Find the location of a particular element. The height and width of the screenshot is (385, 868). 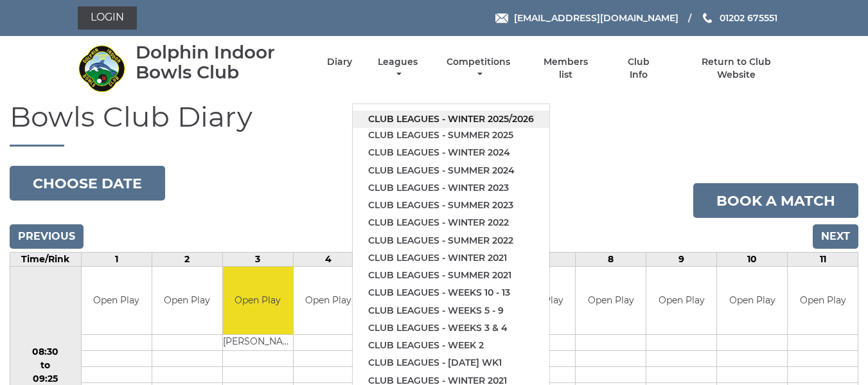

a: Club leagues - Summer 2024 is located at coordinates (451, 170).